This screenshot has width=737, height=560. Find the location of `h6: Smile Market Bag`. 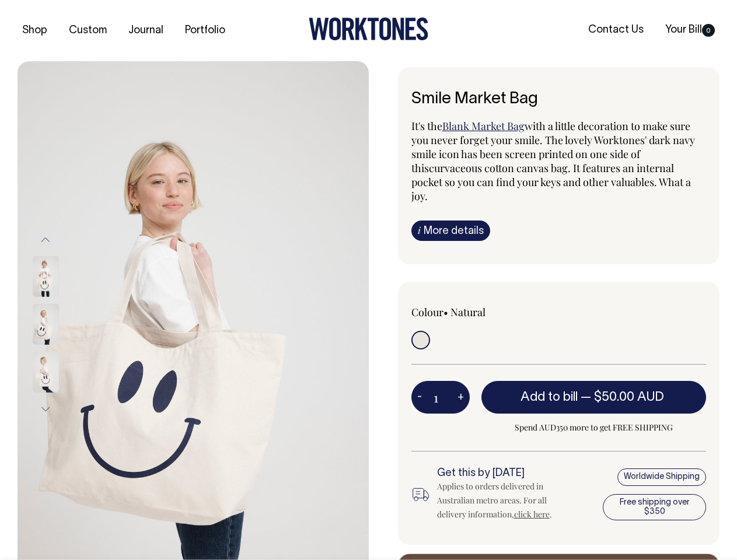

h6: Smile Market Bag is located at coordinates (559, 99).